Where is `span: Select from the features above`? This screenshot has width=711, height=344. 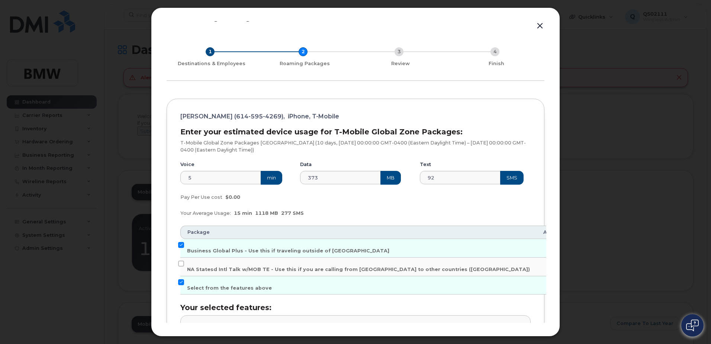
span: Select from the features above is located at coordinates (229, 288).